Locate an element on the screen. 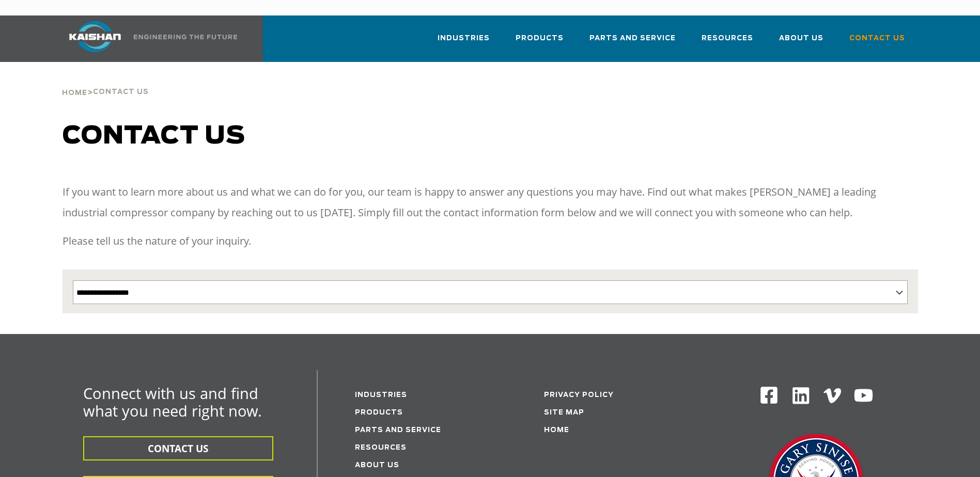 The image size is (980, 477). button: CONTACT US is located at coordinates (179, 448).